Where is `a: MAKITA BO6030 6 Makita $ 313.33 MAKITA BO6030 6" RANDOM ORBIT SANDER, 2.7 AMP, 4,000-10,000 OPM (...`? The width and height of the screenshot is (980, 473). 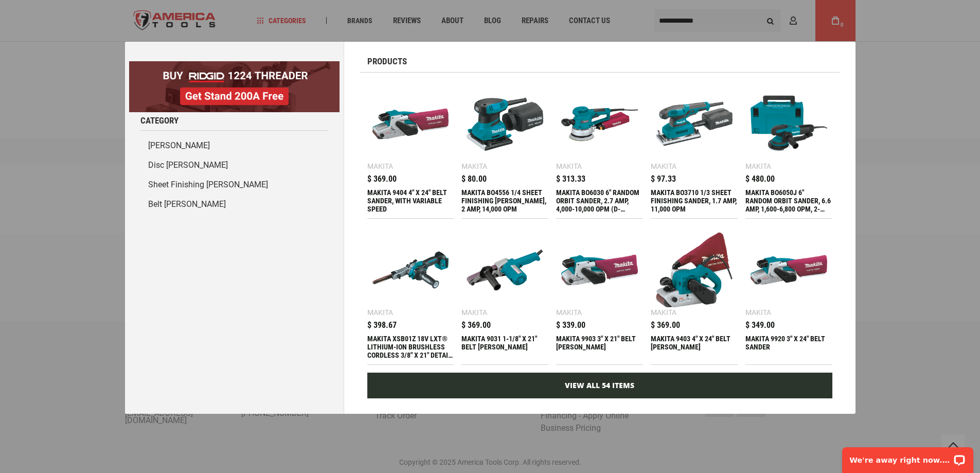 a: MAKITA BO6030 6 Makita $ 313.33 MAKITA BO6030 6" RANDOM ORBIT SANDER, 2.7 AMP, 4,000-10,000 OPM (... is located at coordinates (599, 149).